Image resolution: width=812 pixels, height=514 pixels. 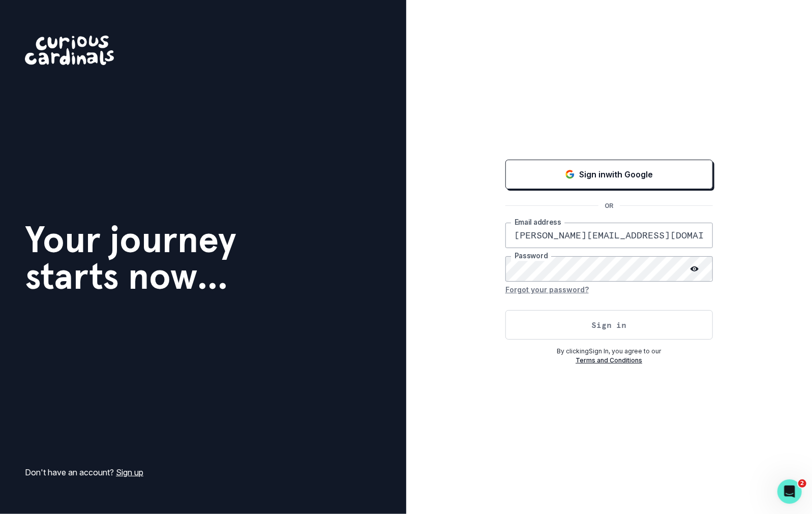 What do you see at coordinates (802, 483) in the screenshot?
I see `span: 2` at bounding box center [802, 483].